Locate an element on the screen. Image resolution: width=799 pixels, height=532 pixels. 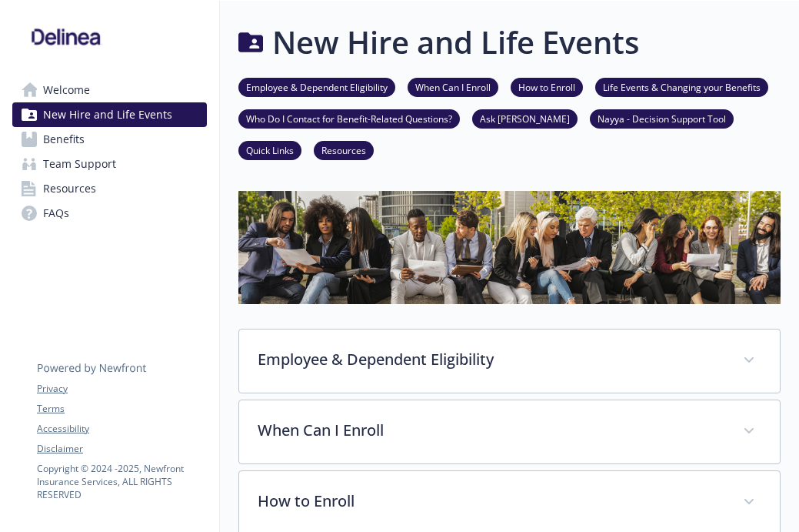
p: Employee & Dependent Eligibility is located at coordinates (490, 359).